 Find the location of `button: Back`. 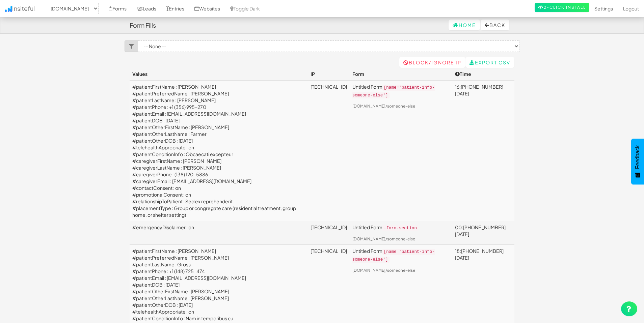

button: Back is located at coordinates (495, 25).